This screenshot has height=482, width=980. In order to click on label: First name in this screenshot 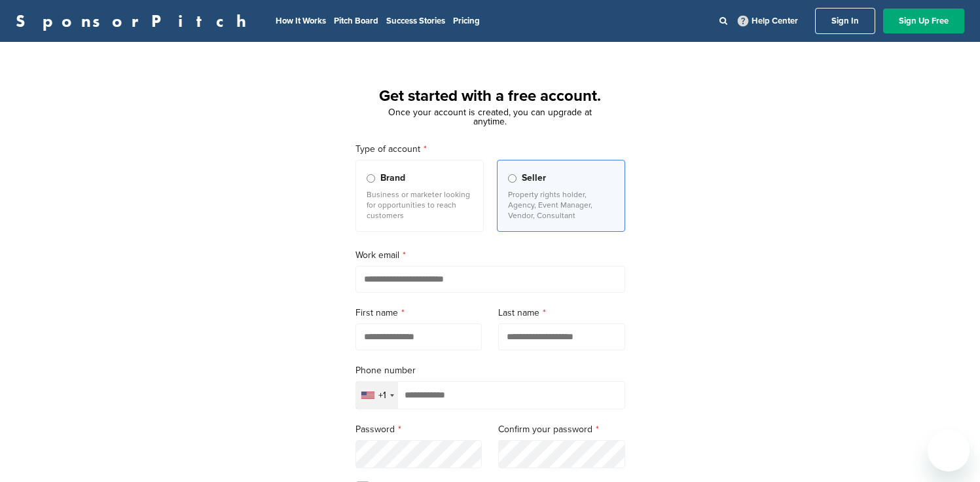, I will do `click(419, 313)`.